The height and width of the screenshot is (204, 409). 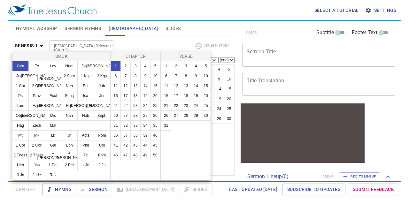 I want to click on button: Ezek, so click(x=37, y=106).